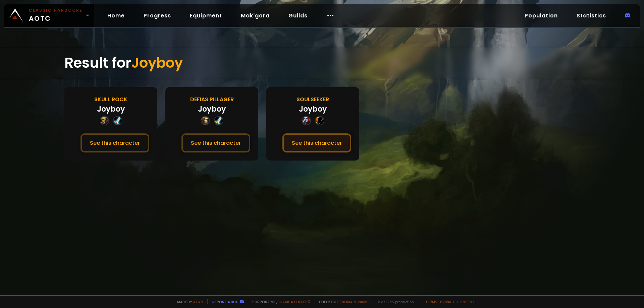  What do you see at coordinates (49, 15) in the screenshot?
I see `a: Classic HardcoreAOTC` at bounding box center [49, 15].